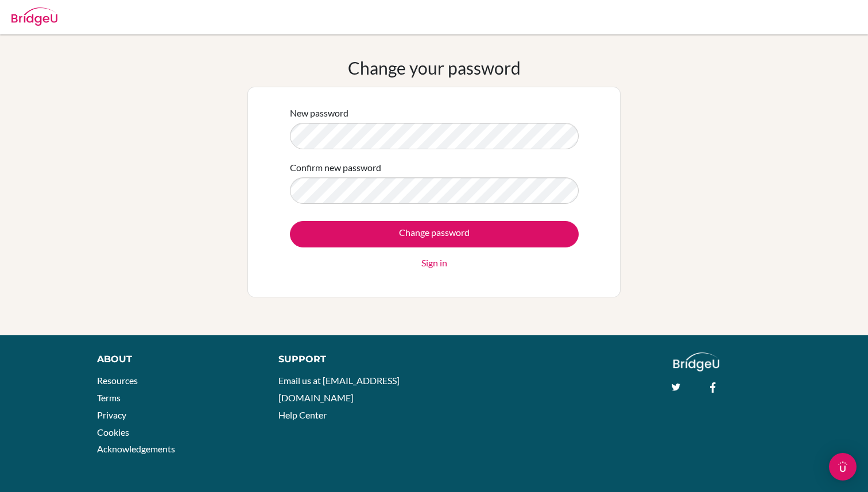  What do you see at coordinates (843, 467) in the screenshot?
I see `div: Open Intercom Messenger` at bounding box center [843, 467].